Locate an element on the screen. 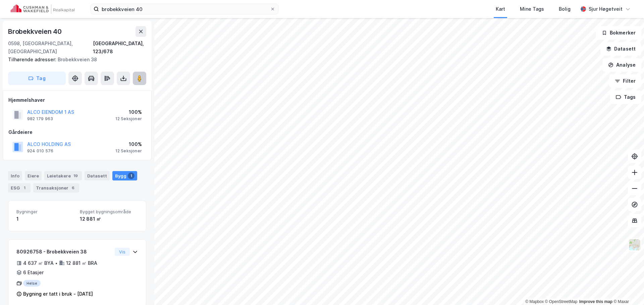 This screenshot has height=305, width=644. span: Bygninger is located at coordinates (46, 212).